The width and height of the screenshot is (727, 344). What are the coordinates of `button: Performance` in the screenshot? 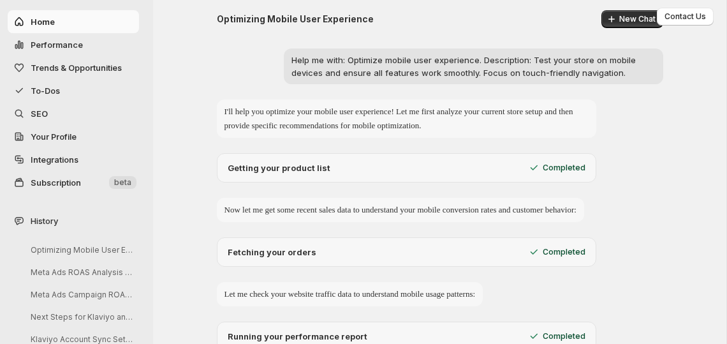 It's located at (73, 45).